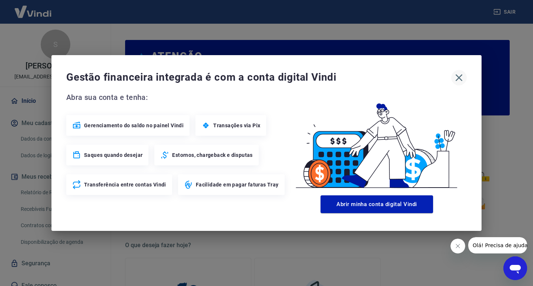 The image size is (533, 286). I want to click on span: Gestão financeira integrada é com a conta digital Vindi, so click(259, 77).